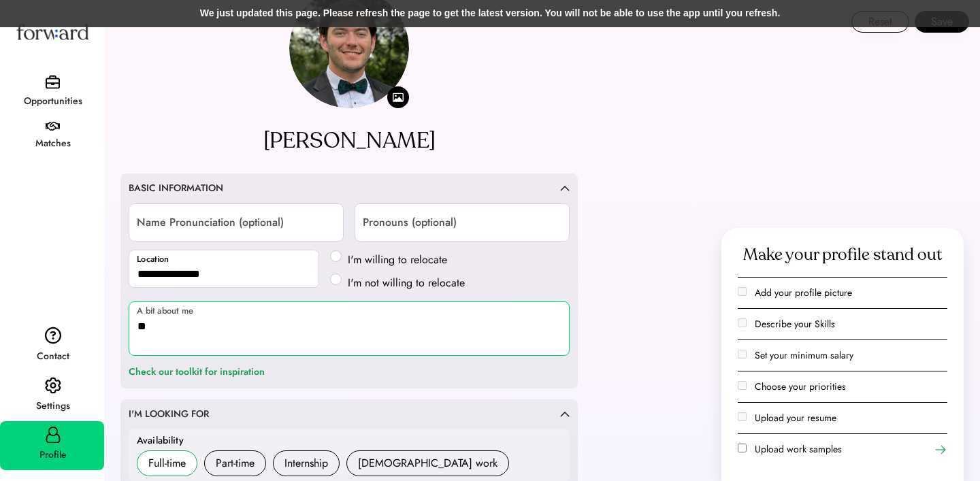  I want to click on div: Check our toolkit for inspiration, so click(197, 372).